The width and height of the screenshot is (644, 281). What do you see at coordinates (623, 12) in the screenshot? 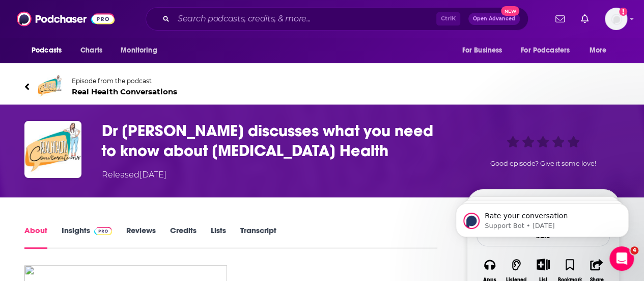
I see `svg: Add a profile image` at bounding box center [623, 12].